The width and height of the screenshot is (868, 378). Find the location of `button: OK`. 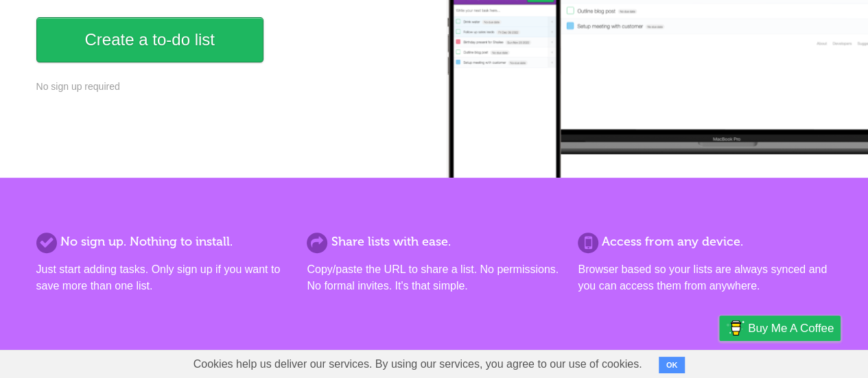

button: OK is located at coordinates (672, 364).